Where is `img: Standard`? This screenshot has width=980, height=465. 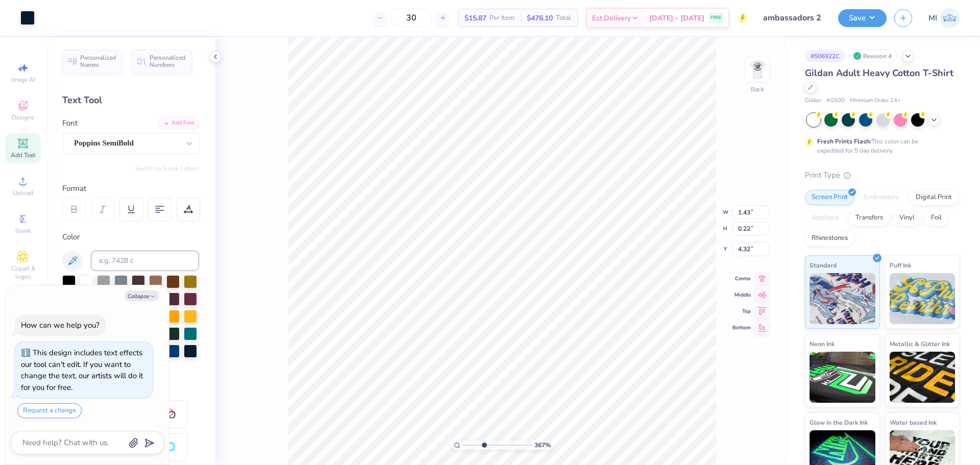 img: Standard is located at coordinates (842, 299).